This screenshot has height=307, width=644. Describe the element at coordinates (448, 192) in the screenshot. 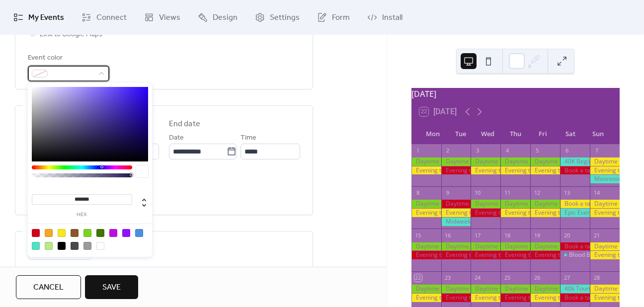

I see `div: 9` at that location.